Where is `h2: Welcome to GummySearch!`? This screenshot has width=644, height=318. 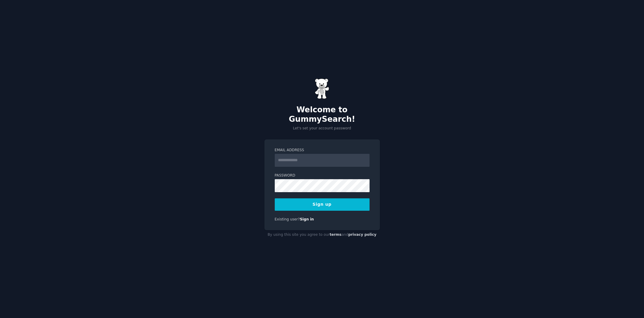
h2: Welcome to GummySearch! is located at coordinates (322, 114).